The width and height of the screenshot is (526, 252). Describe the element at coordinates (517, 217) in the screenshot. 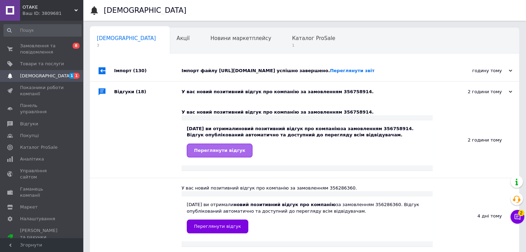

I see `button: Чат з покупцем2` at that location.